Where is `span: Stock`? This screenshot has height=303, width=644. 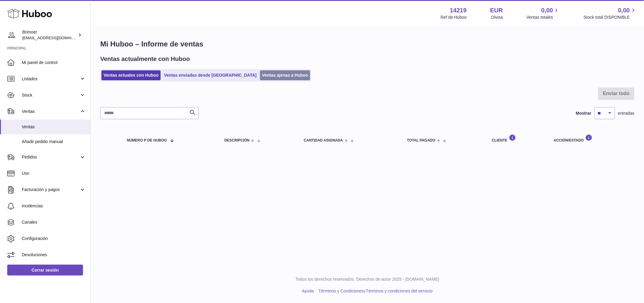 span: Stock is located at coordinates (50, 95).